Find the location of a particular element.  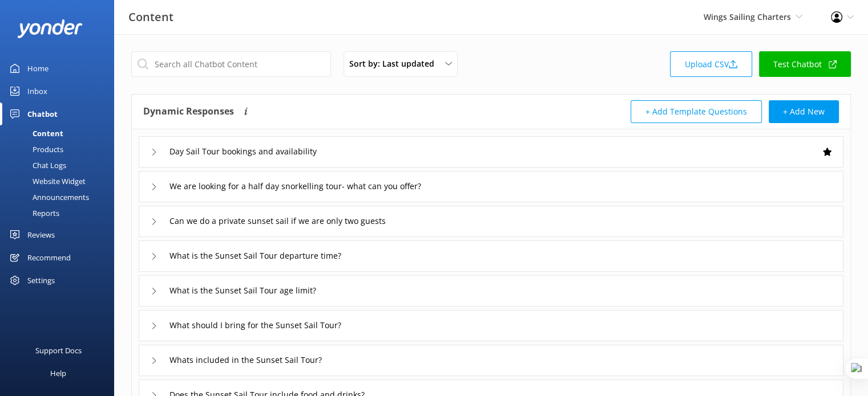

div: Chatbot is located at coordinates (42, 114).